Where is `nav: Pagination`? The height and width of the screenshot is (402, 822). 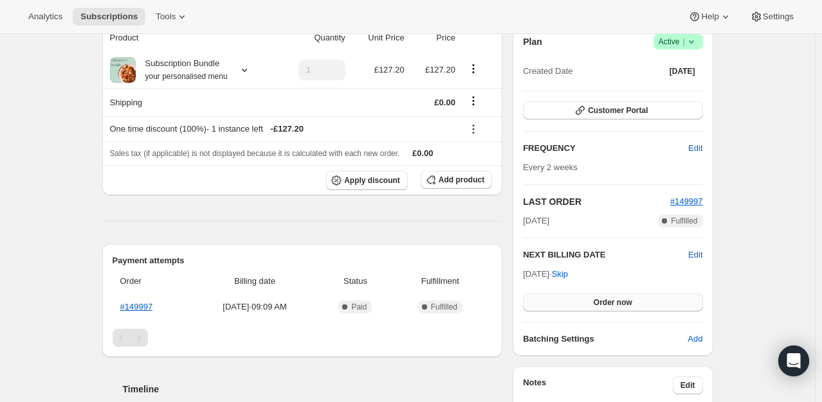 nav: Pagination is located at coordinates (302, 338).